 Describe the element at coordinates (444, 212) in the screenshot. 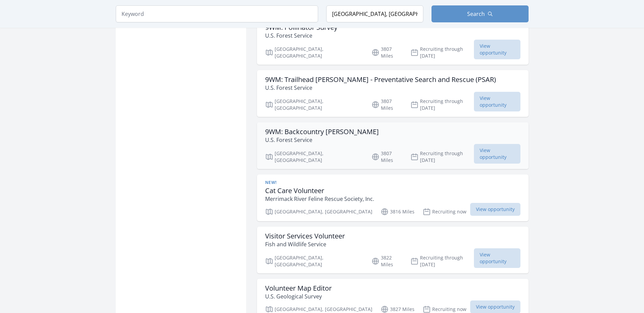

I see `p: Recruiting now` at that location.